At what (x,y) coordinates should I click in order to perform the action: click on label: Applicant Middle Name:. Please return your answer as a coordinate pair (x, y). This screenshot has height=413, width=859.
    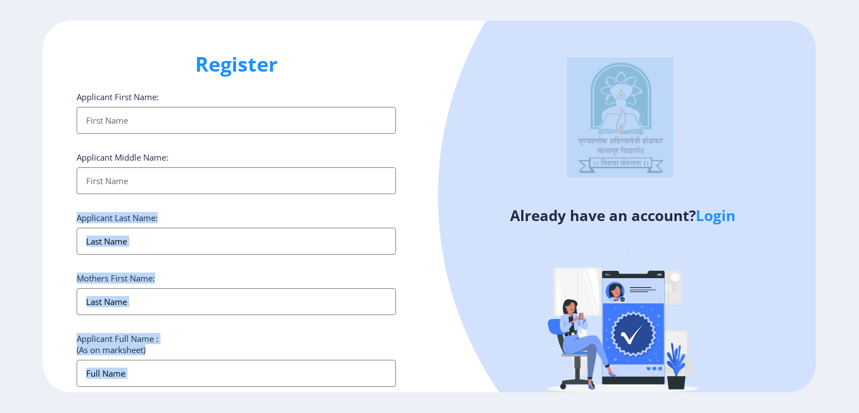
    Looking at the image, I should click on (123, 157).